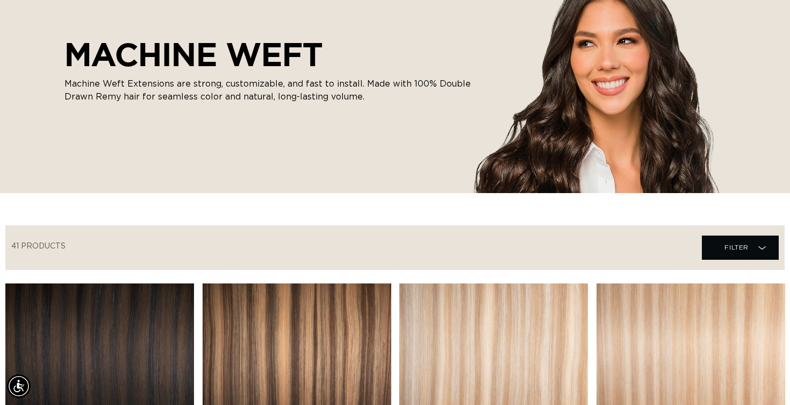 The image size is (790, 405). Describe the element at coordinates (269, 54) in the screenshot. I see `h2: MACHINE WEFT` at that location.